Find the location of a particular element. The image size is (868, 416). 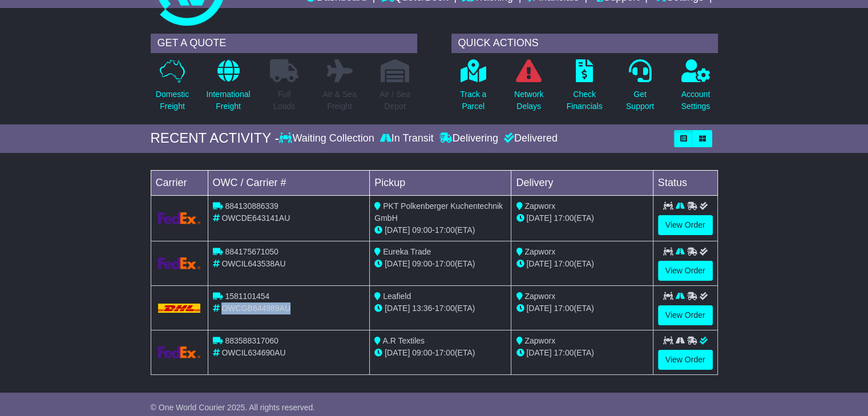

span: OWCGB644989AU is located at coordinates (256, 309).